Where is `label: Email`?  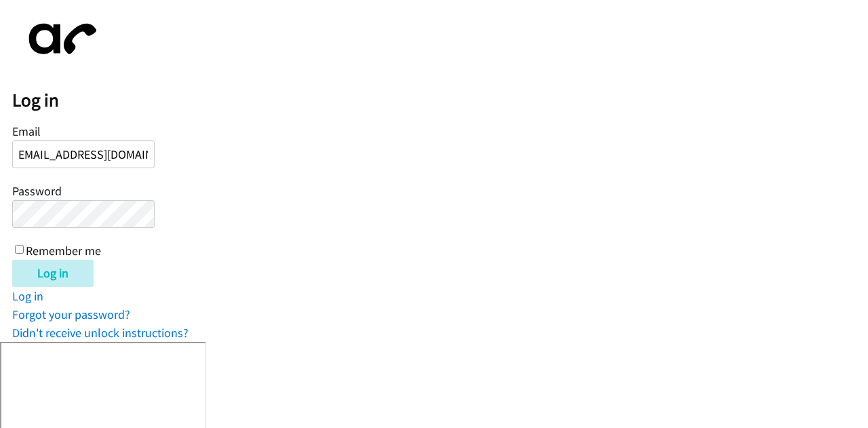 label: Email is located at coordinates (27, 131).